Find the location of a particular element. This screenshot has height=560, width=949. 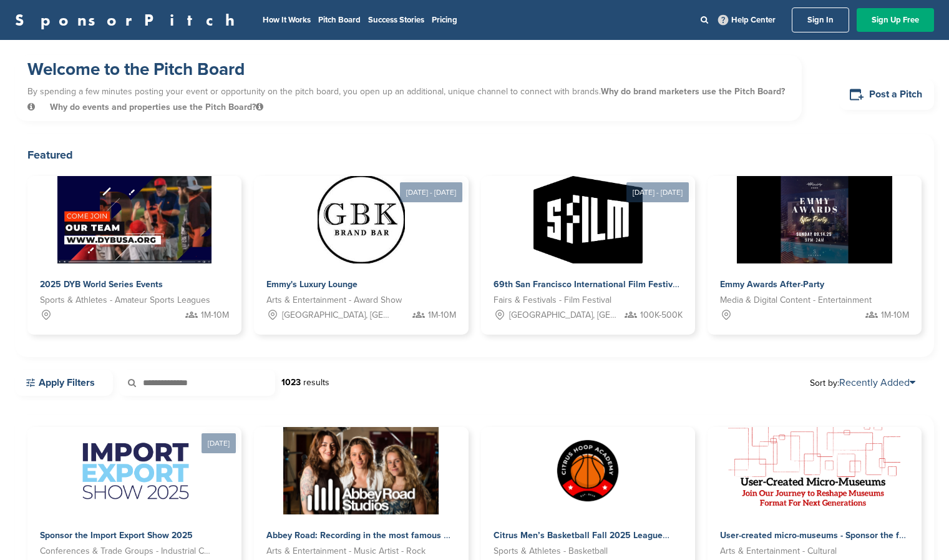

a: How It Works is located at coordinates (287, 20).